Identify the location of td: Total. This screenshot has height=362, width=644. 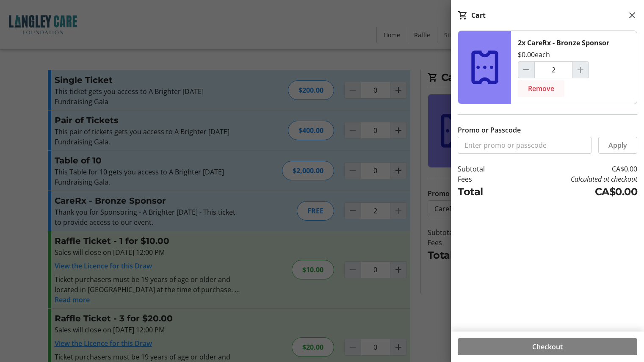
(484, 192).